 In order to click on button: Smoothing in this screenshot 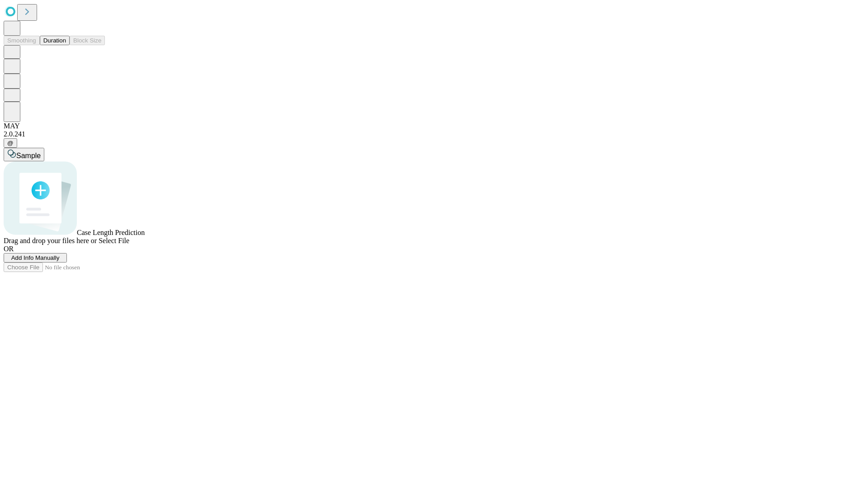, I will do `click(21, 41)`.